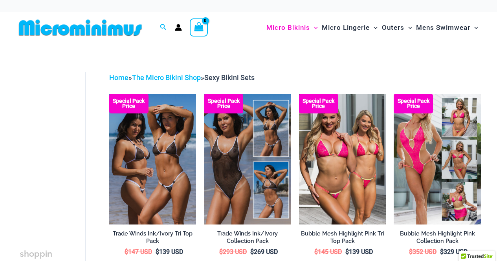  I want to click on h2: Bubble Mesh Highlight Pink Tri Top Pack, so click(342, 237).